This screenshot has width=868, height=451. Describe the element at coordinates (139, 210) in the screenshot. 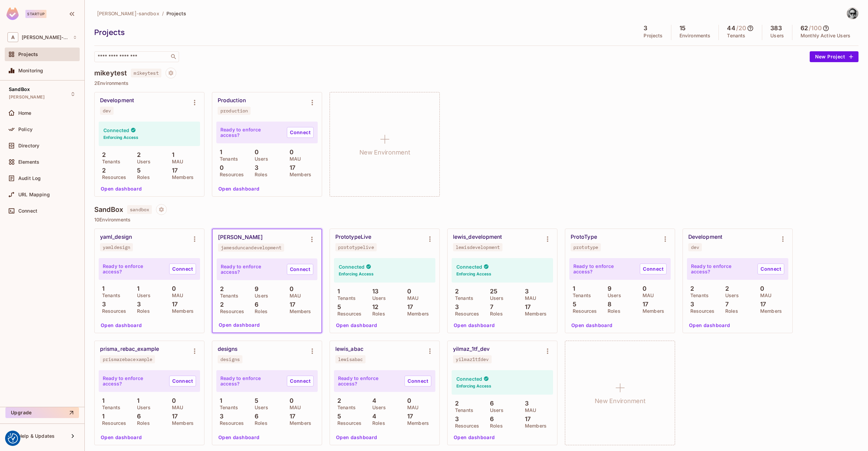

I see `span: sandbox` at that location.